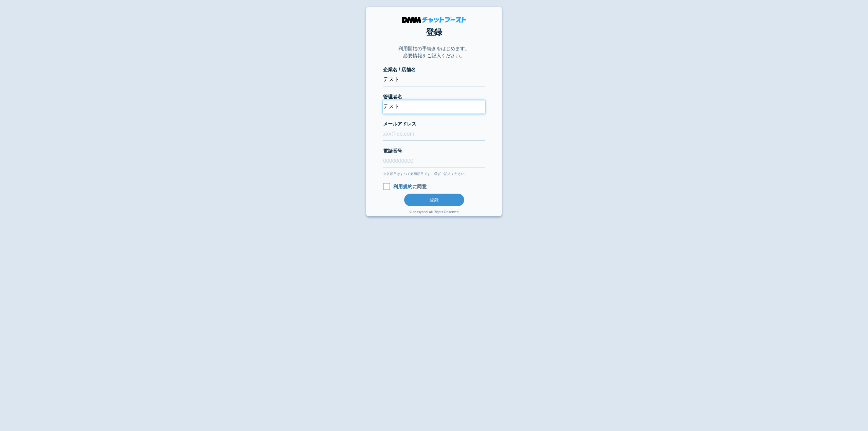 The height and width of the screenshot is (431, 868). I want to click on label: に同意, so click(434, 186).